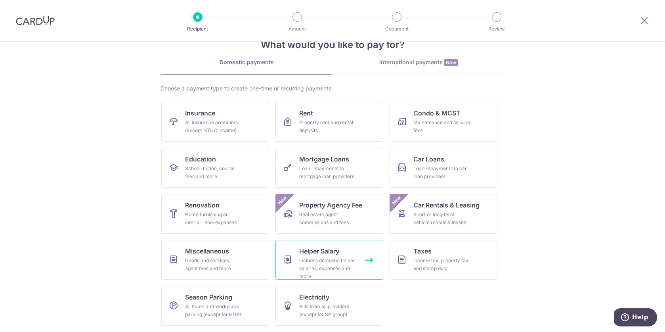 This screenshot has height=332, width=665. What do you see at coordinates (429, 159) in the screenshot?
I see `span: Car Loans` at bounding box center [429, 159].